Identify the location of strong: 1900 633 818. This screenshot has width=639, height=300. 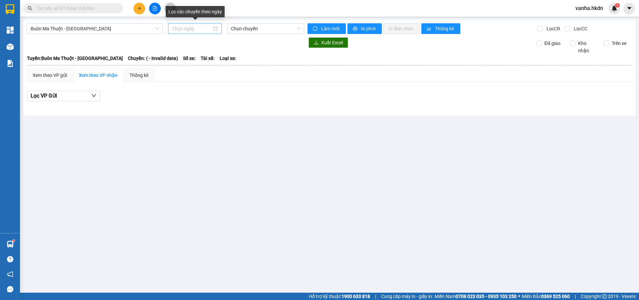
(356, 296).